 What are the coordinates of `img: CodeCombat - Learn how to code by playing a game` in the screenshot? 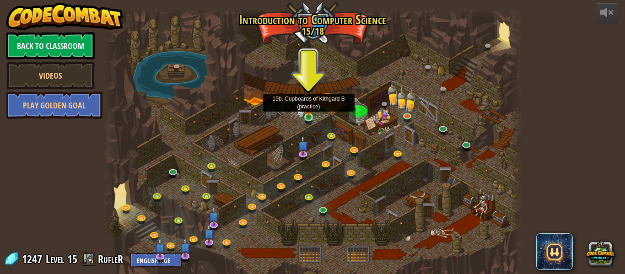 It's located at (65, 16).